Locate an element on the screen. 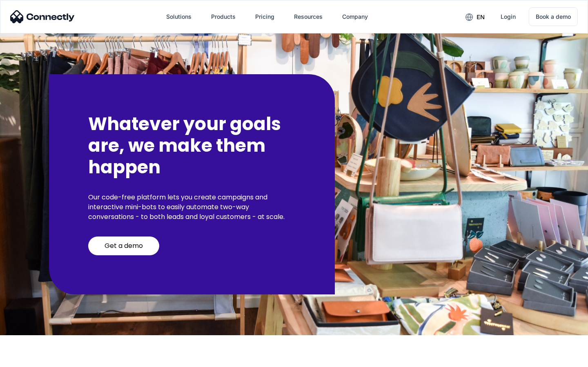 The width and height of the screenshot is (588, 367). div: Login is located at coordinates (508, 17).